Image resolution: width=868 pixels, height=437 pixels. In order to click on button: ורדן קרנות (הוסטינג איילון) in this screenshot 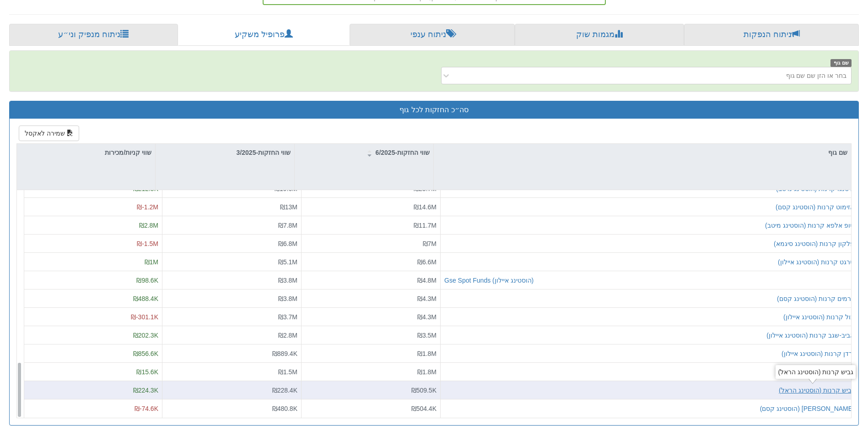, I will do `click(818, 353)`.